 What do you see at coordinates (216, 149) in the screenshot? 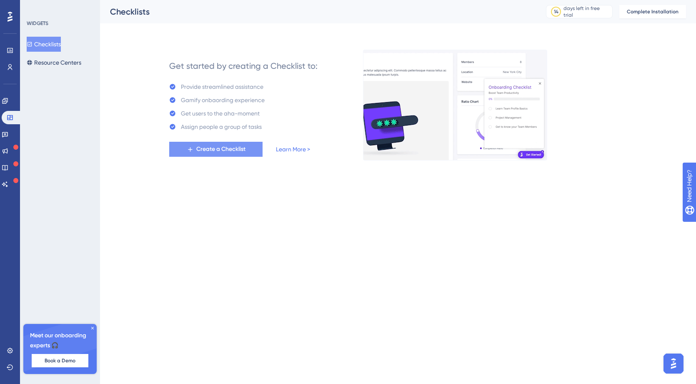
I see `button: Create a Checklist` at bounding box center [216, 149].